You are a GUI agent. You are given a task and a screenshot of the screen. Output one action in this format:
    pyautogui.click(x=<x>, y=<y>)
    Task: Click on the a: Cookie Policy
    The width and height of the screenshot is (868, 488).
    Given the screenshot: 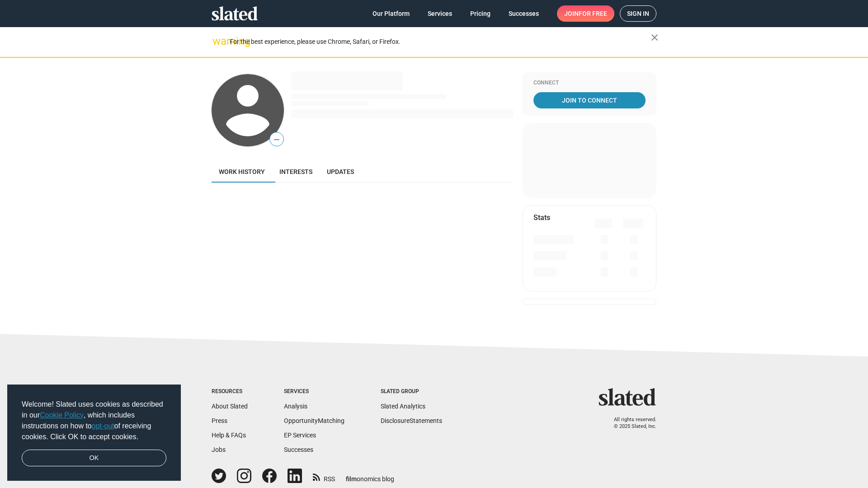 What is the action you would take?
    pyautogui.click(x=62, y=415)
    